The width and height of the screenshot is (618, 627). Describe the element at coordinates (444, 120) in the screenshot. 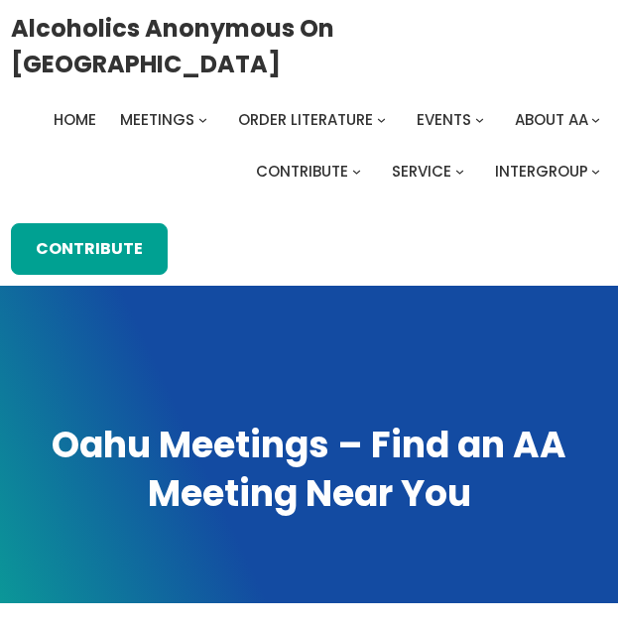

I see `a: Events` at that location.